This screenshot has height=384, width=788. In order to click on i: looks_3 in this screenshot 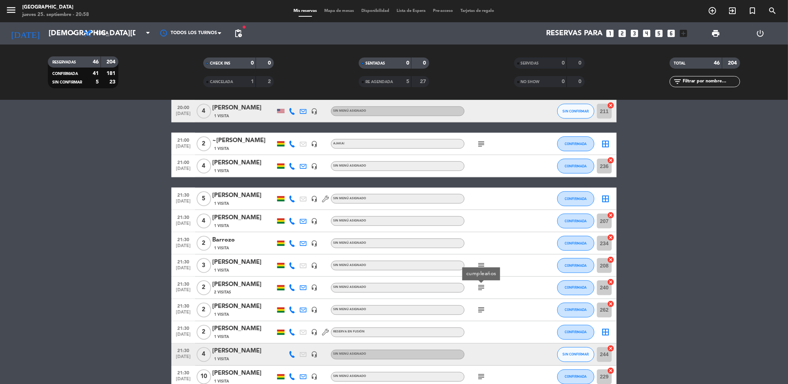, I will do `click(634, 33)`.